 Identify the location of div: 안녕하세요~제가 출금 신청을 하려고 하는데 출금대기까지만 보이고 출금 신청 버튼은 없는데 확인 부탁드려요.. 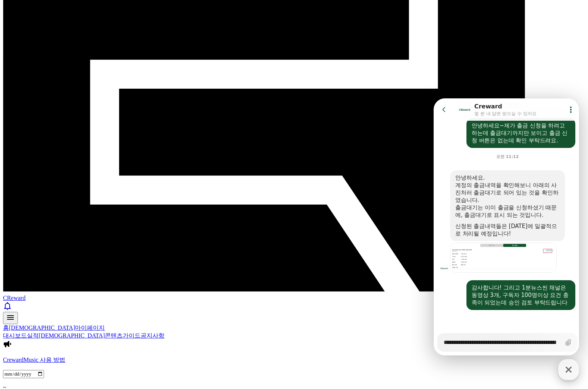
(87, 35).